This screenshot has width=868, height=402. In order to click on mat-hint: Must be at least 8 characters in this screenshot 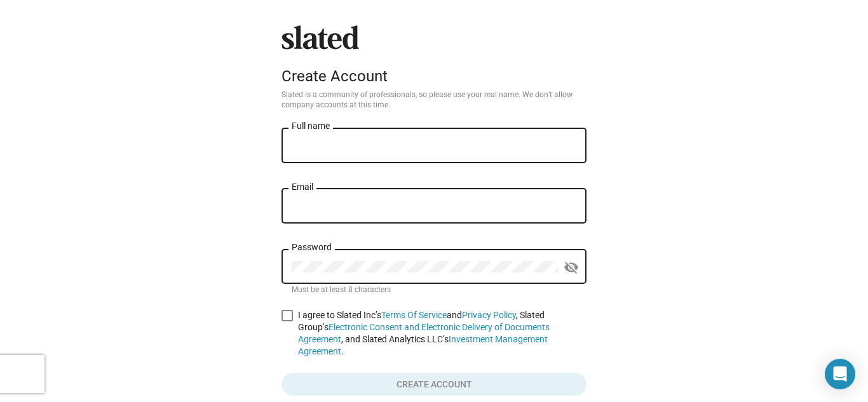, I will do `click(341, 290)`.